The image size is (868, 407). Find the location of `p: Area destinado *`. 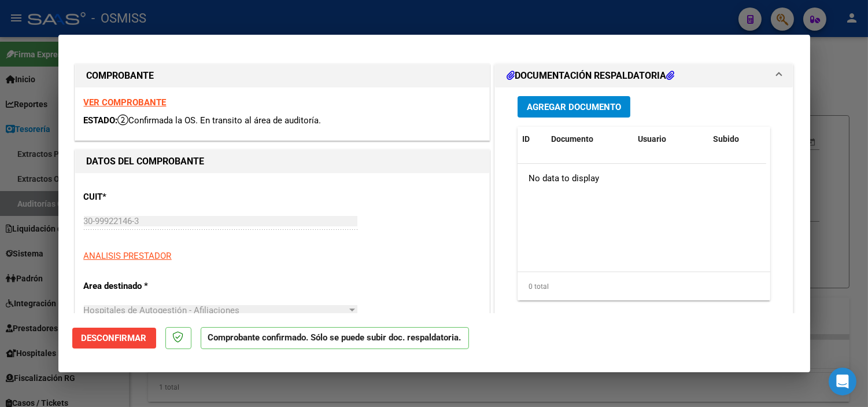

p: Area destinado * is located at coordinates (144, 286).